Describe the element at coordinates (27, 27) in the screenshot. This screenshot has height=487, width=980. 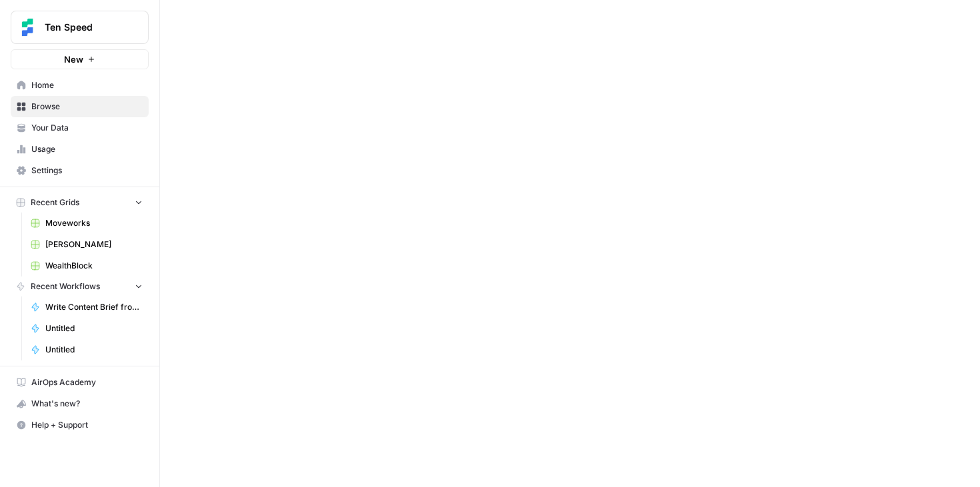
I see `img: Ten Speed Logo` at that location.